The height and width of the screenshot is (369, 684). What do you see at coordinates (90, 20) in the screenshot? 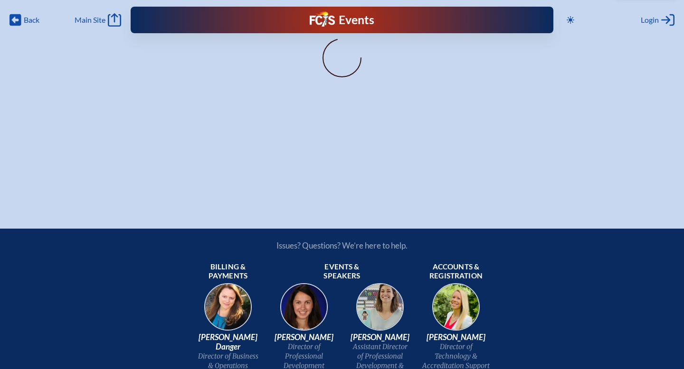
I see `span: Main Site` at bounding box center [90, 20].